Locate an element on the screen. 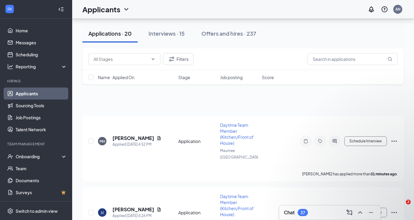 The width and height of the screenshot is (414, 220). span: 2 is located at coordinates (408, 202).